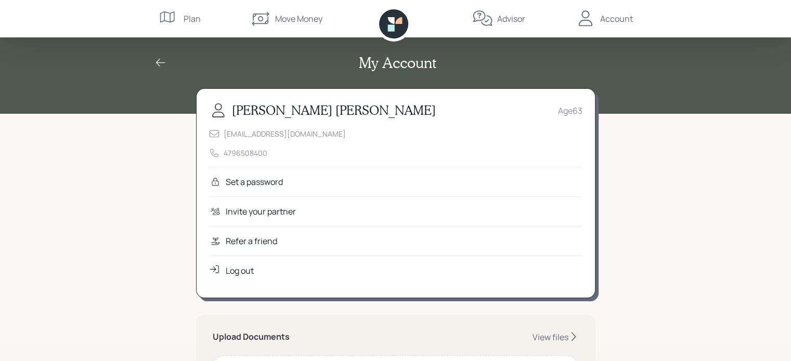 Image resolution: width=791 pixels, height=361 pixels. What do you see at coordinates (251, 241) in the screenshot?
I see `div: Refer a friend` at bounding box center [251, 241].